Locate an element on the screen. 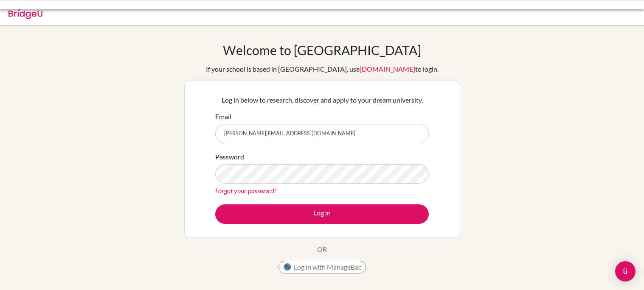 The image size is (644, 290). div: Invalid email or password. is located at coordinates (258, 12).